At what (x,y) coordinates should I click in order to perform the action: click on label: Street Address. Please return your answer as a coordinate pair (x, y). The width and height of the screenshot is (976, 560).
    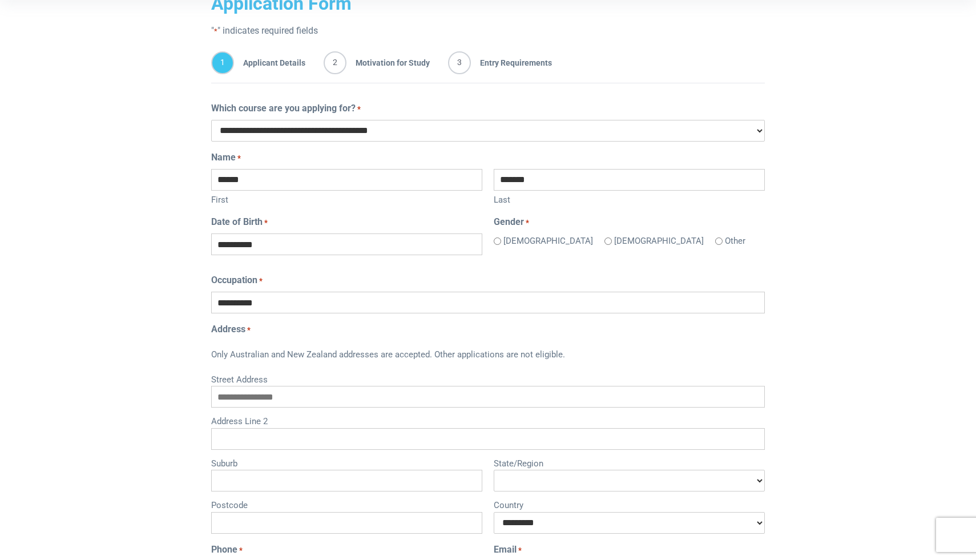
    Looking at the image, I should click on (488, 378).